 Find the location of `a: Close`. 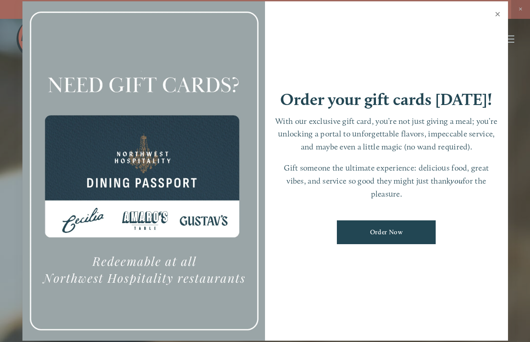

a: Close is located at coordinates (498, 15).